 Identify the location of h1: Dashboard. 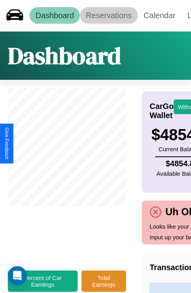
(64, 56).